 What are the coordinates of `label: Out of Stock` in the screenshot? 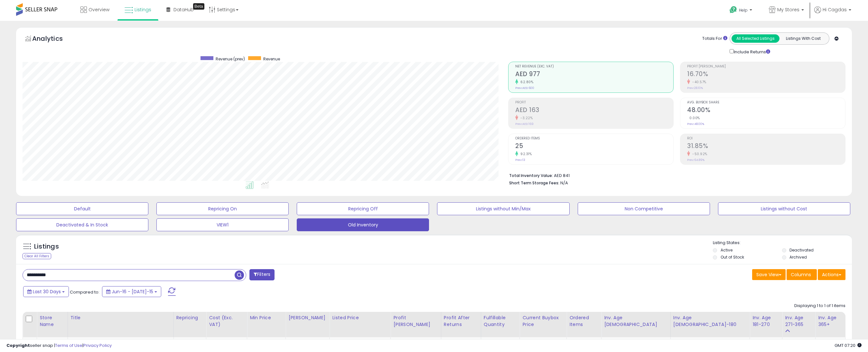 It's located at (732, 258).